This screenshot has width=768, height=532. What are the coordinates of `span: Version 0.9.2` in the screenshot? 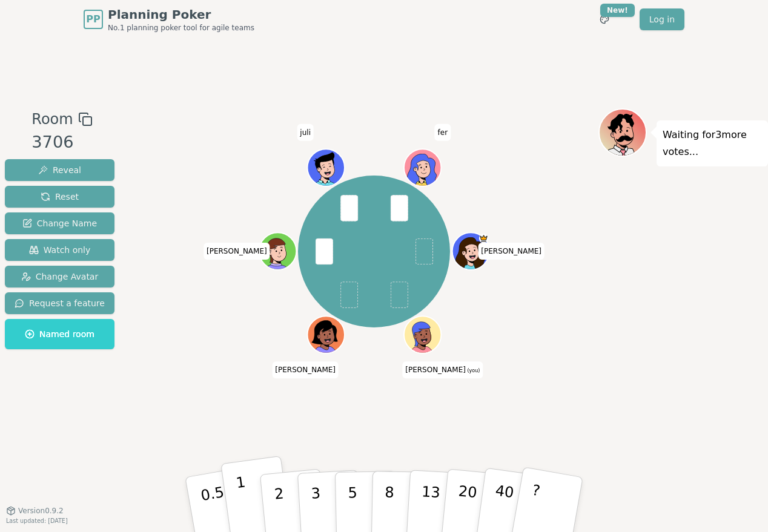 It's located at (40, 511).